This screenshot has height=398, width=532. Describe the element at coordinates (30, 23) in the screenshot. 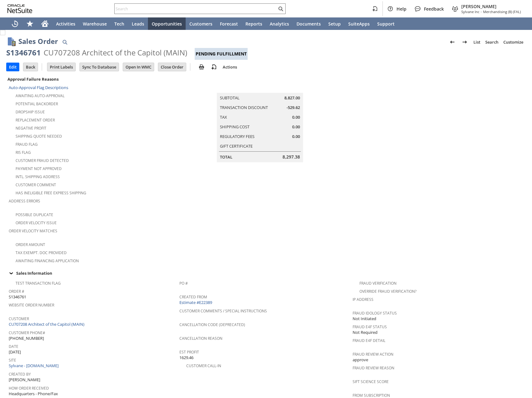

I see `svg: Shortcuts` at that location.